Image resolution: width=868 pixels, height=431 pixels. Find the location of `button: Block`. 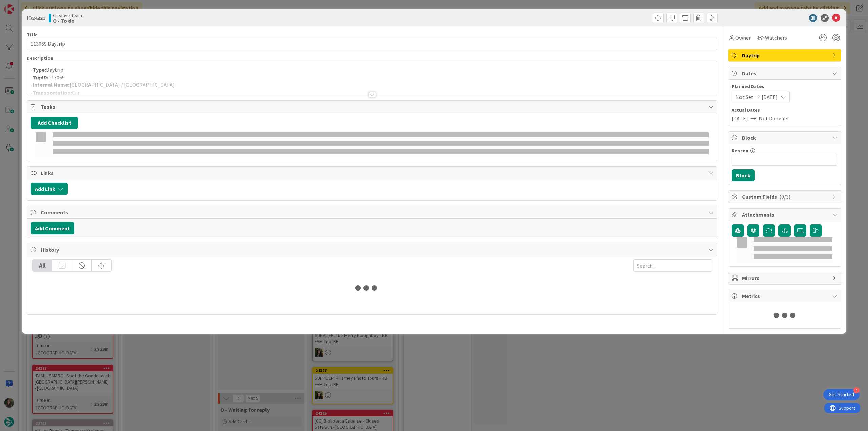

button: Block is located at coordinates (743, 175).